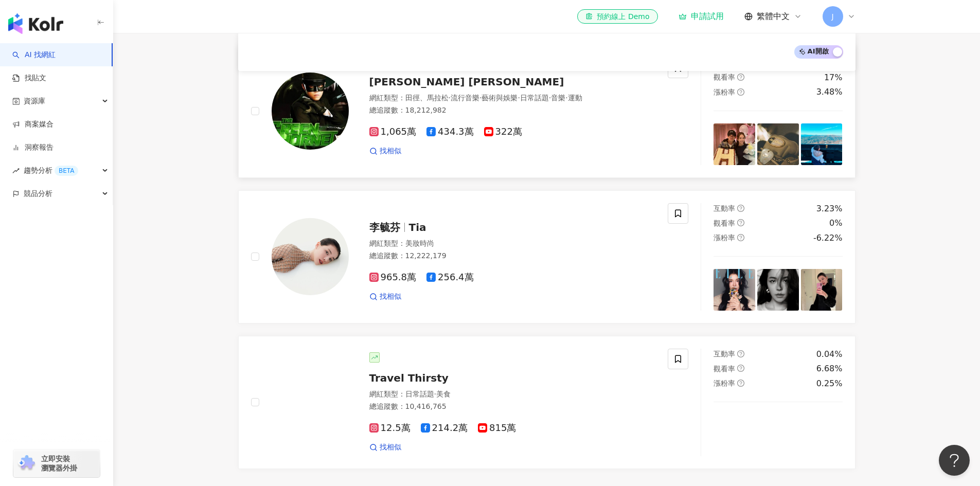 Image resolution: width=980 pixels, height=486 pixels. What do you see at coordinates (617, 16) in the screenshot?
I see `div: 預約線上 Demo` at bounding box center [617, 16].